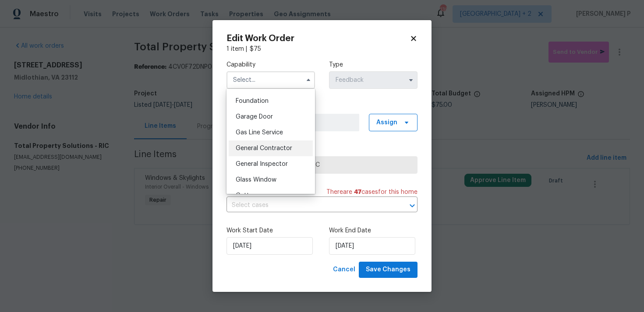  I want to click on span: Foundation, so click(252, 101).